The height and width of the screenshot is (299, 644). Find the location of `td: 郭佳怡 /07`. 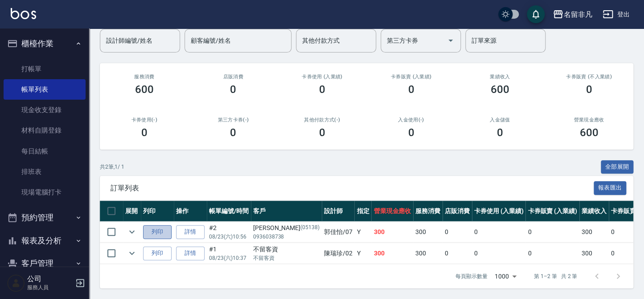

td: 郭佳怡 /07 is located at coordinates (338, 232).